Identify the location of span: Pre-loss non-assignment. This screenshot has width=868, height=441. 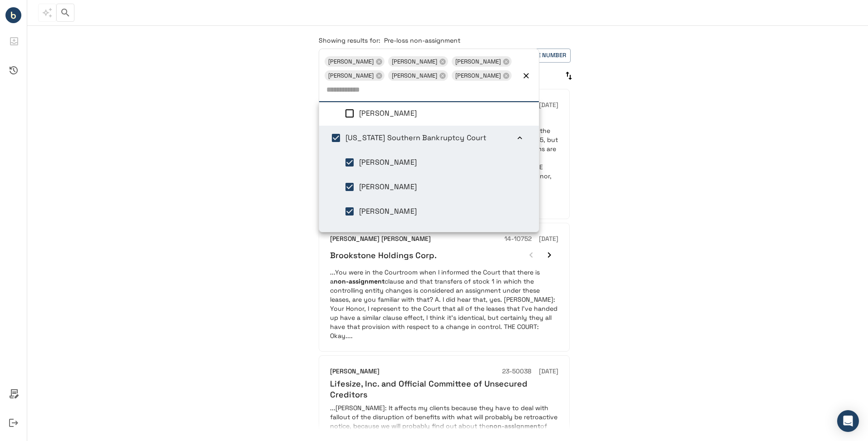
(422, 40).